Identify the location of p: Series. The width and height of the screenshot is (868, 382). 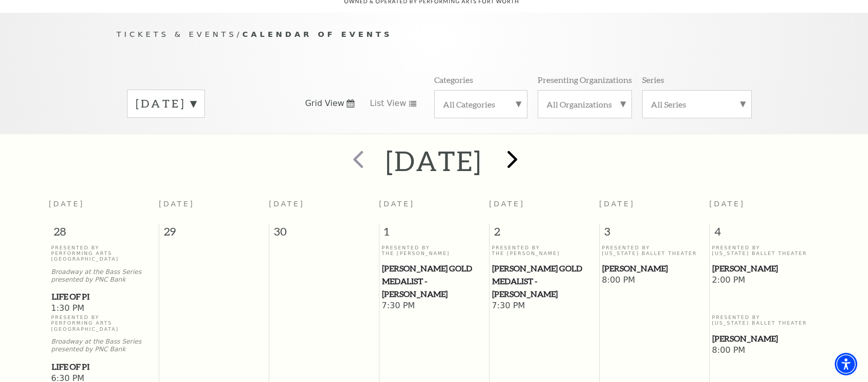
(653, 79).